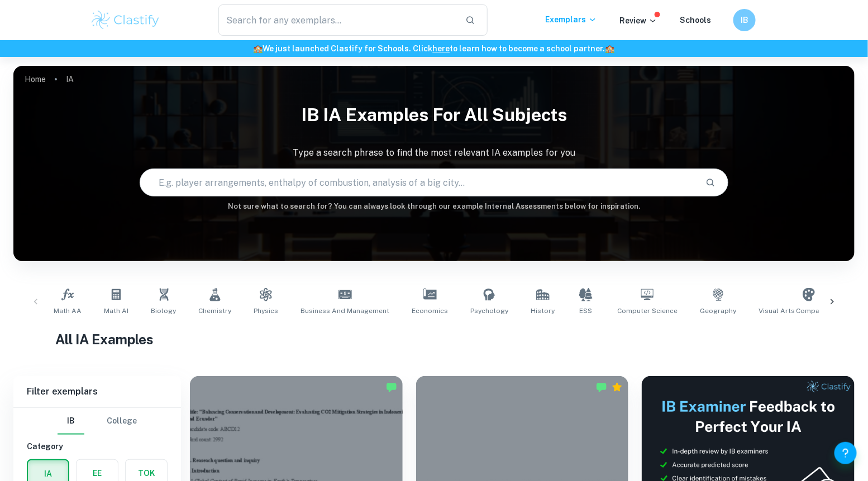 This screenshot has height=481, width=868. I want to click on span: Physics, so click(266, 311).